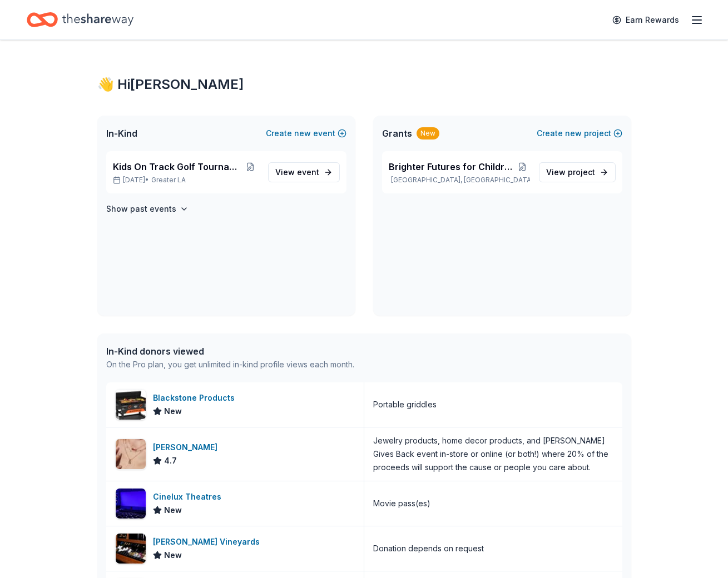 The width and height of the screenshot is (728, 578). What do you see at coordinates (131, 504) in the screenshot?
I see `img: Image for Cinelux Theatres` at bounding box center [131, 504].